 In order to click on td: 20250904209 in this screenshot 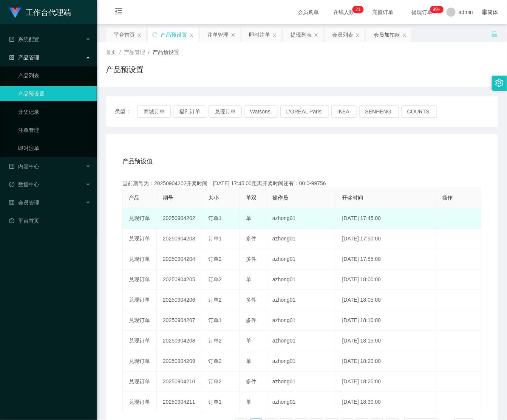, I will do `click(179, 361)`.